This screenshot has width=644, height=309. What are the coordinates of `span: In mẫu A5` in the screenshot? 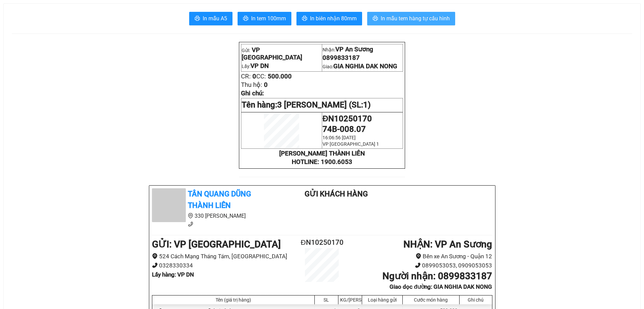 It's located at (215, 18).